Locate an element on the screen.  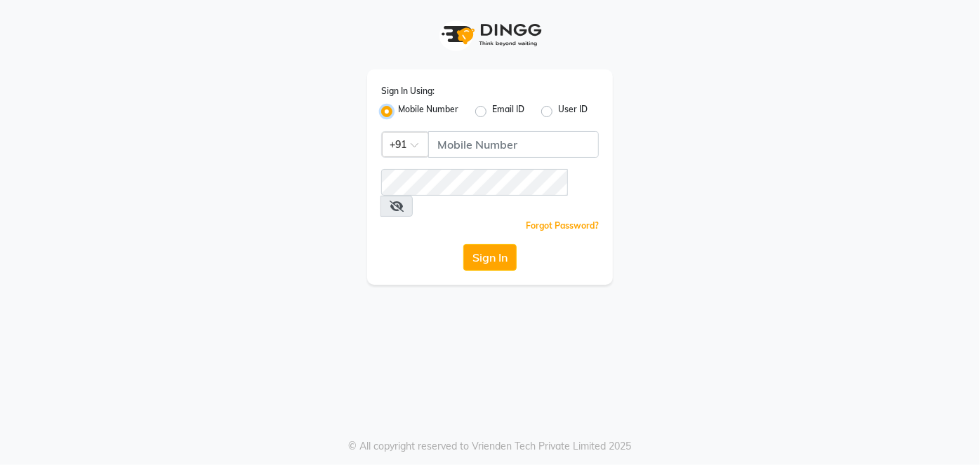
label: Sign In Using: is located at coordinates (408, 91).